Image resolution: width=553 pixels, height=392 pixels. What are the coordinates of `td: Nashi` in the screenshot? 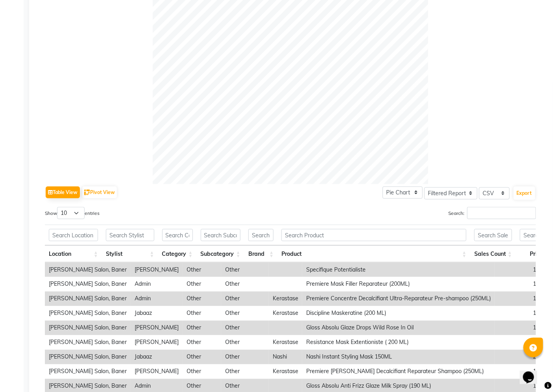 It's located at (285, 357).